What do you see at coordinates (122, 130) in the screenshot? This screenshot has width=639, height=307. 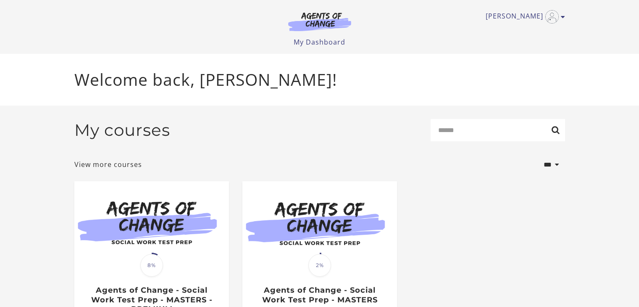 I see `h2: My courses` at bounding box center [122, 130].